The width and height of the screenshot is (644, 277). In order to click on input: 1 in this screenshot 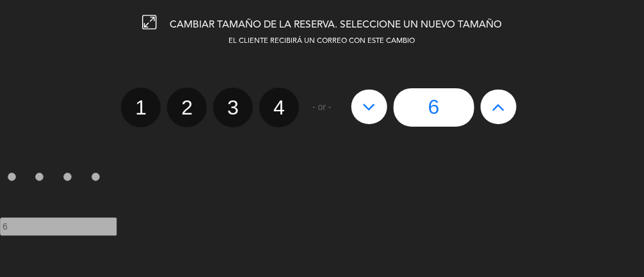, I will do `click(11, 176)`.